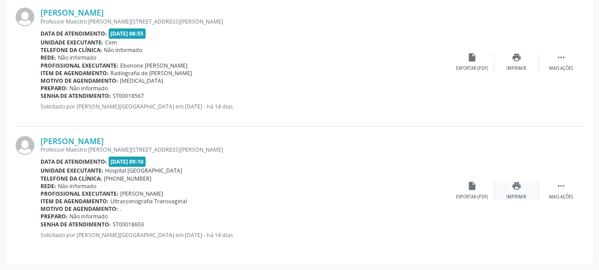 The image size is (599, 270). Describe the element at coordinates (128, 225) in the screenshot. I see `span: ST00018603` at that location.